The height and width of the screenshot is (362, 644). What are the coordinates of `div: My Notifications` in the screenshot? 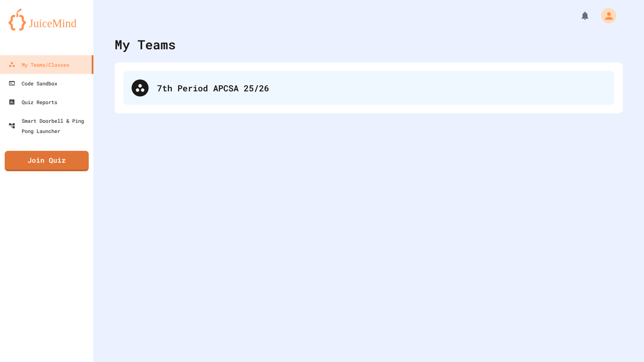 It's located at (578, 16).